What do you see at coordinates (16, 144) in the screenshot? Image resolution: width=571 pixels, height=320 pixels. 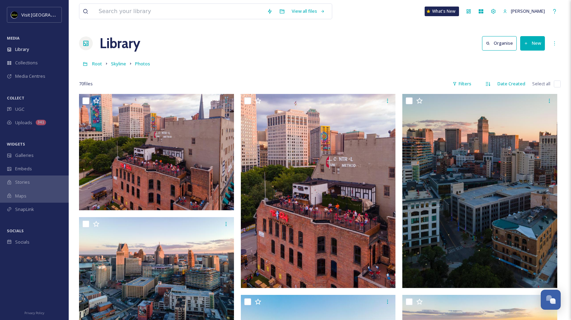 I see `span: WIDGETS` at bounding box center [16, 144].